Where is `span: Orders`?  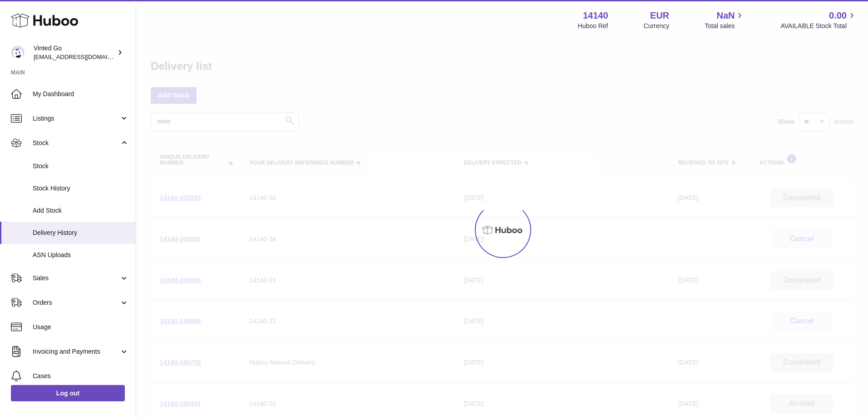
span: Orders is located at coordinates (76, 303).